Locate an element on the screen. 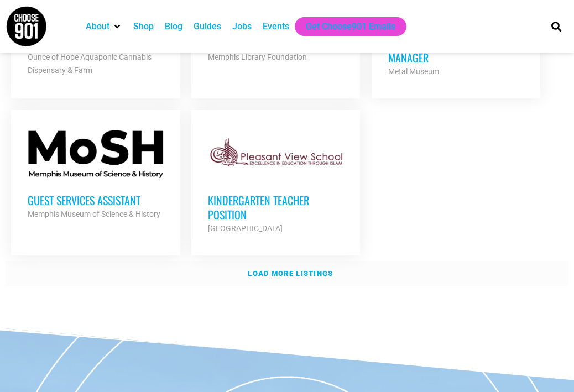 Image resolution: width=574 pixels, height=392 pixels. div: Blog is located at coordinates (174, 26).